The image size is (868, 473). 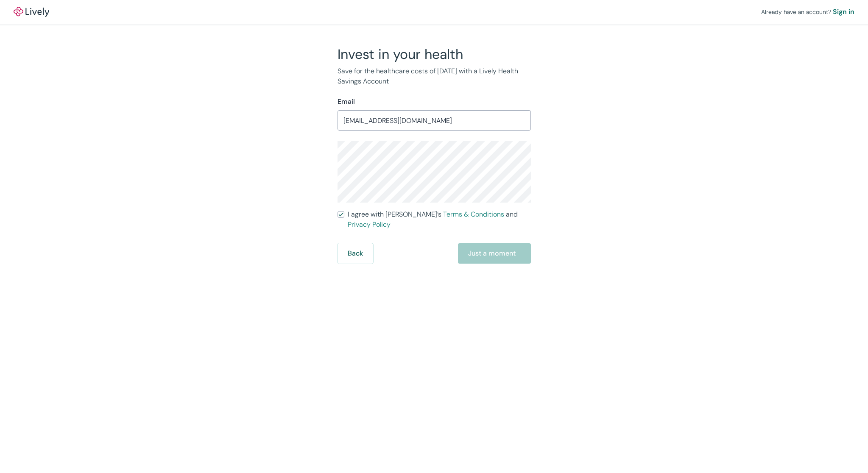 I want to click on label: Email, so click(x=346, y=102).